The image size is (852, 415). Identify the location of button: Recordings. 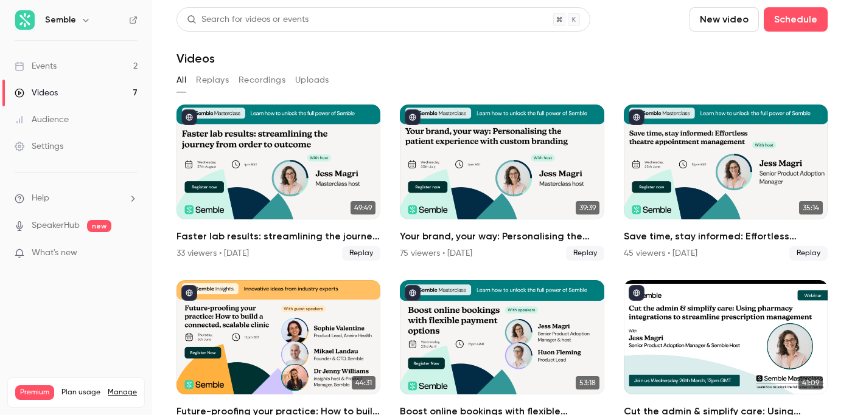
(262, 80).